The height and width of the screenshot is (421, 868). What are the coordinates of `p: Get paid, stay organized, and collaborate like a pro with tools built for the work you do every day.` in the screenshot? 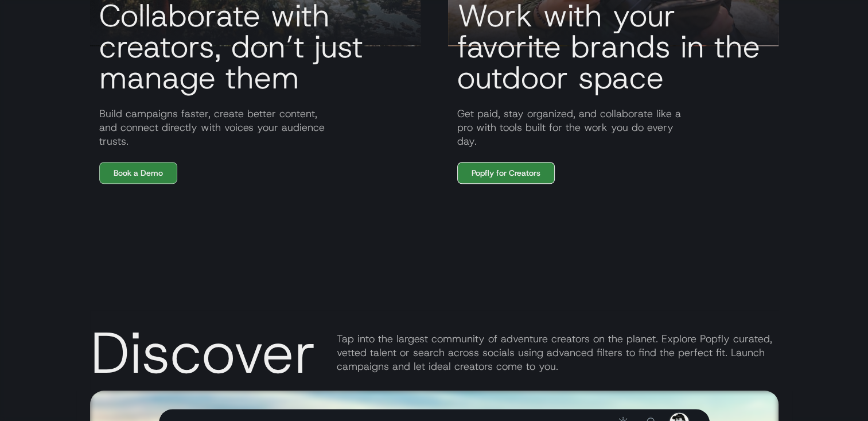 It's located at (613, 128).